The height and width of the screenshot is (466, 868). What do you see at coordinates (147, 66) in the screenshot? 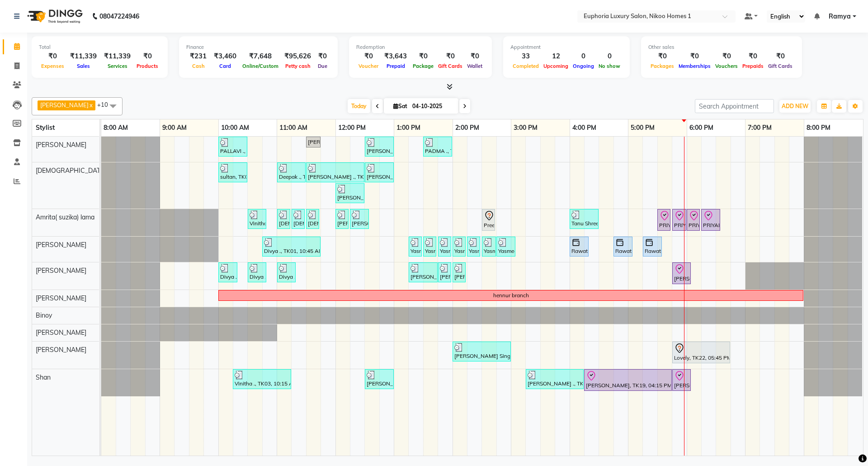
I see `span: Products` at bounding box center [147, 66].